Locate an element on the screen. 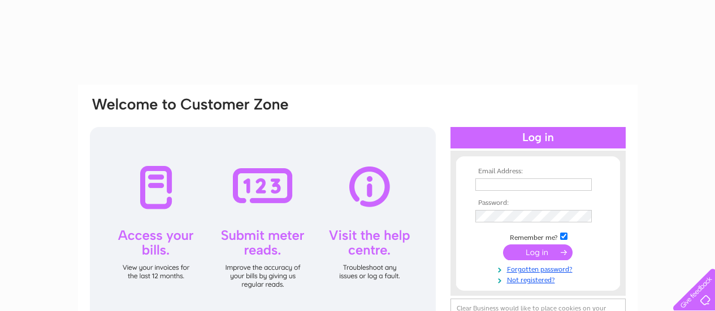  a: Not registered? is located at coordinates (539, 279).